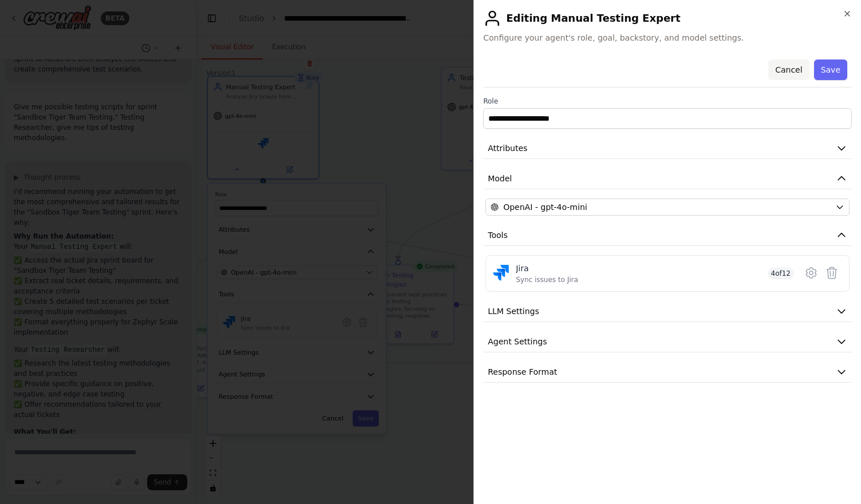  I want to click on span: LLM Settings, so click(513, 311).